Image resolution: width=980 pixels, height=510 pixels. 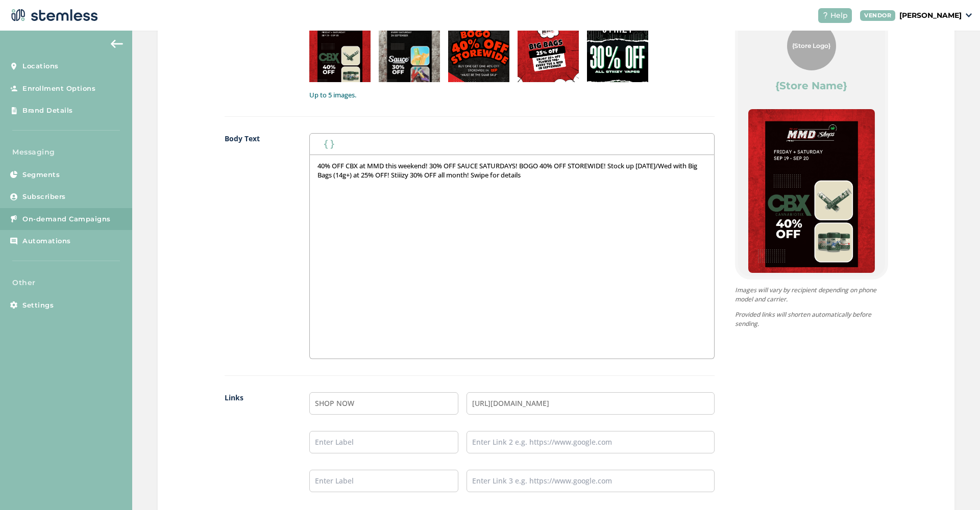 What do you see at coordinates (591, 442) in the screenshot?
I see `input: Enter Link 2 e.g. https://www.google.com` at bounding box center [591, 442].